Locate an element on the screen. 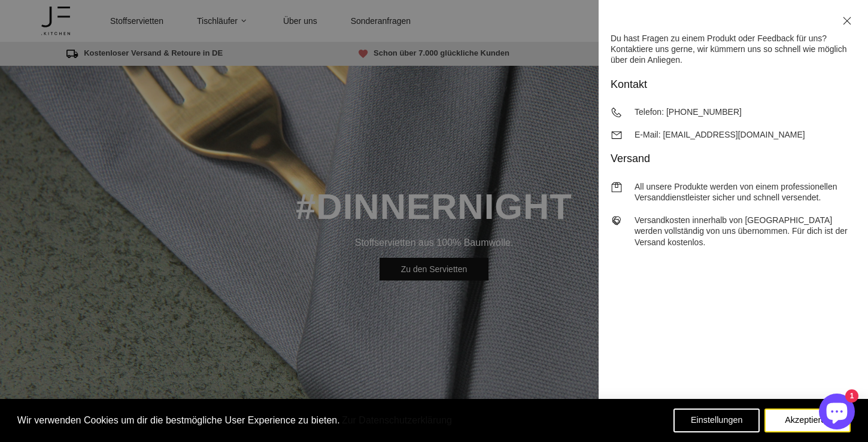 This screenshot has height=442, width=868. button: Akzeptieren is located at coordinates (808, 420).